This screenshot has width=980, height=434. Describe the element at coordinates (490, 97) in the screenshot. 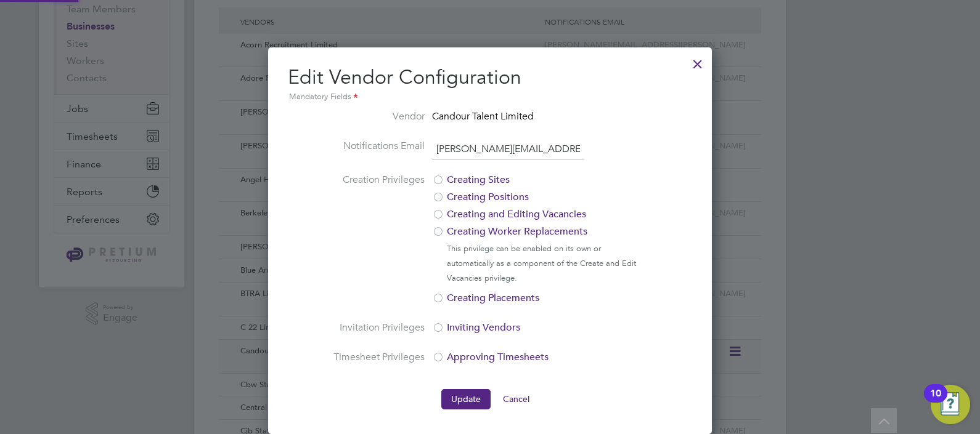

I see `div: Mandatory Fields` at that location.